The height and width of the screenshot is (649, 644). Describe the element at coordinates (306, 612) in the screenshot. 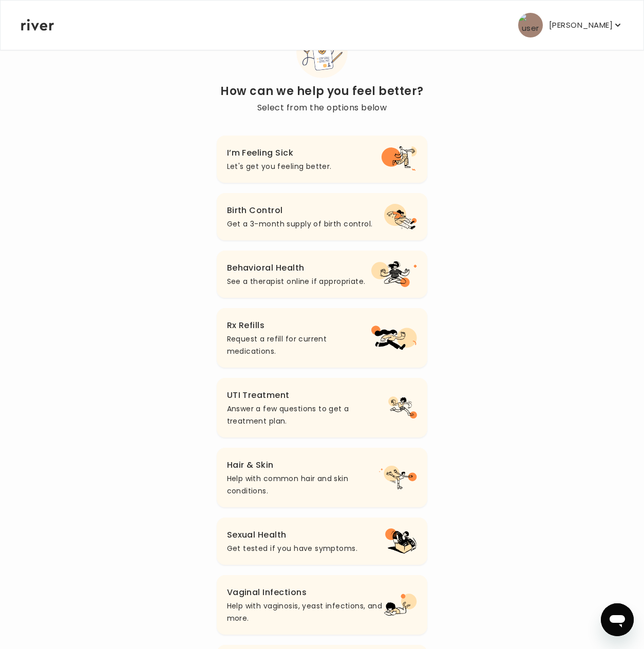

I see `p: Help with vaginosis, yeast infections, and more.` at that location.